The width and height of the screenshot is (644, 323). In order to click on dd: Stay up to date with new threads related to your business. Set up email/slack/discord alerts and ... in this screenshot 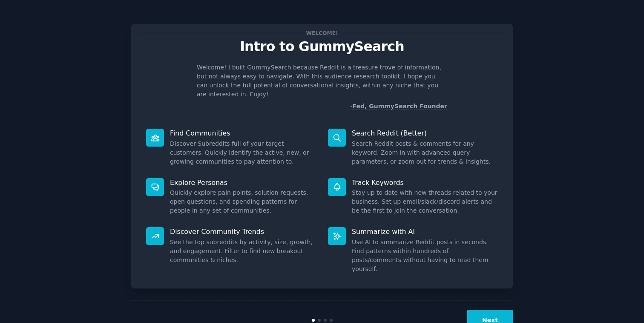, I will do `click(425, 201)`.